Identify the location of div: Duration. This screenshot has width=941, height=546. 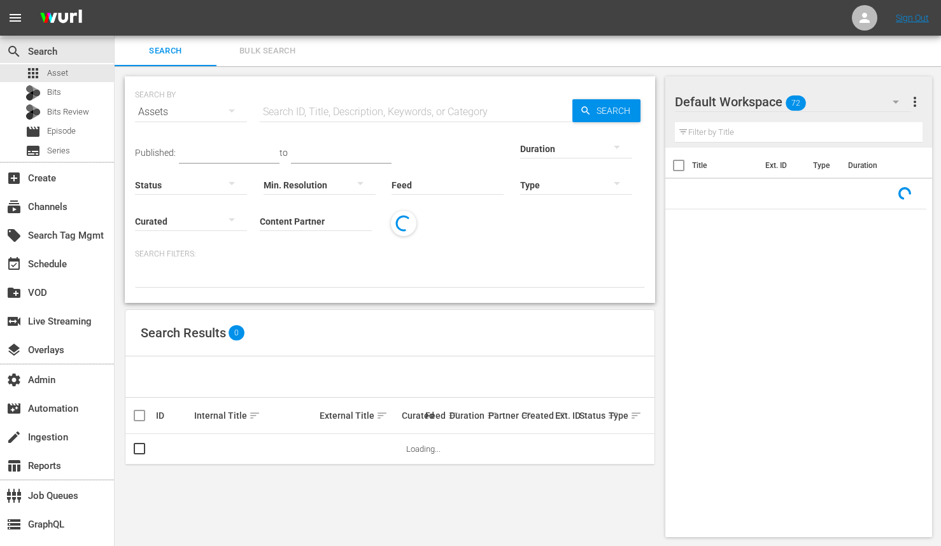
(467, 416).